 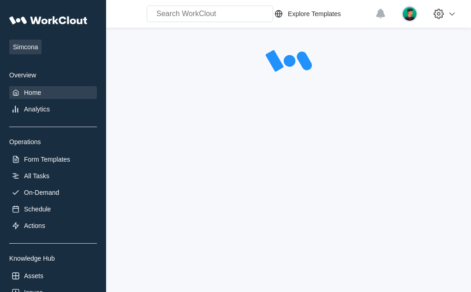 What do you see at coordinates (314, 14) in the screenshot?
I see `div: Explore Templates` at bounding box center [314, 14].